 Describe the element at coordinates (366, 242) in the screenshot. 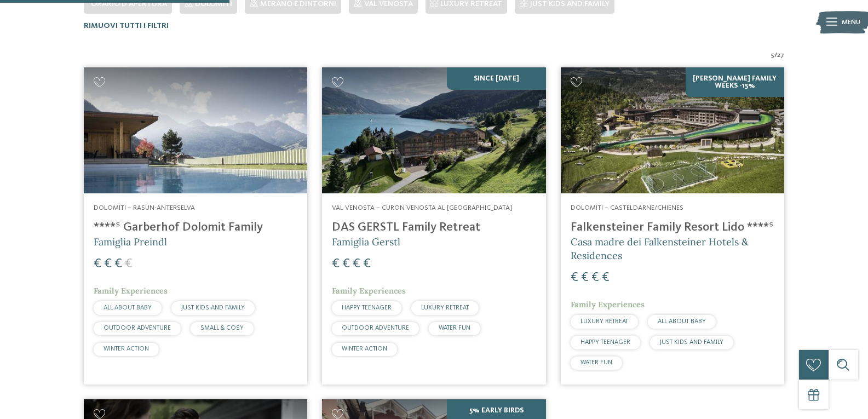

I see `span: Famiglia Gerstl` at that location.